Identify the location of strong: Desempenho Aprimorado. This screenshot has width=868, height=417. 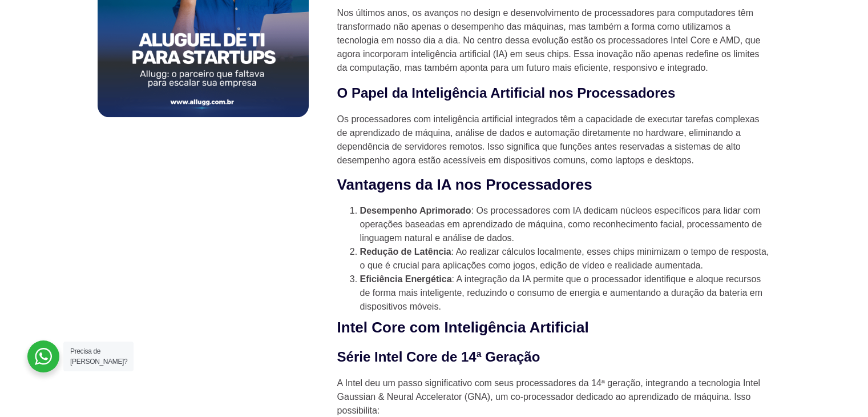
(415, 210).